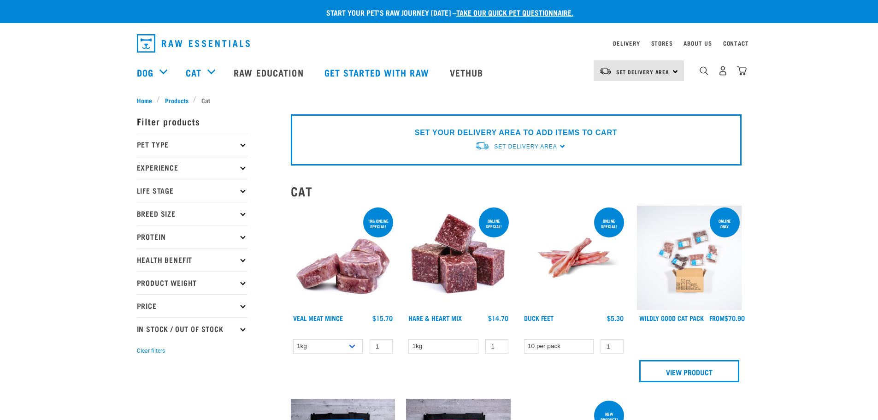 This screenshot has height=420, width=878. I want to click on a: Veal Meat Mince, so click(318, 317).